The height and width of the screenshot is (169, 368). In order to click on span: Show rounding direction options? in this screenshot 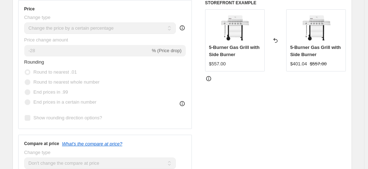, I will do `click(68, 118)`.